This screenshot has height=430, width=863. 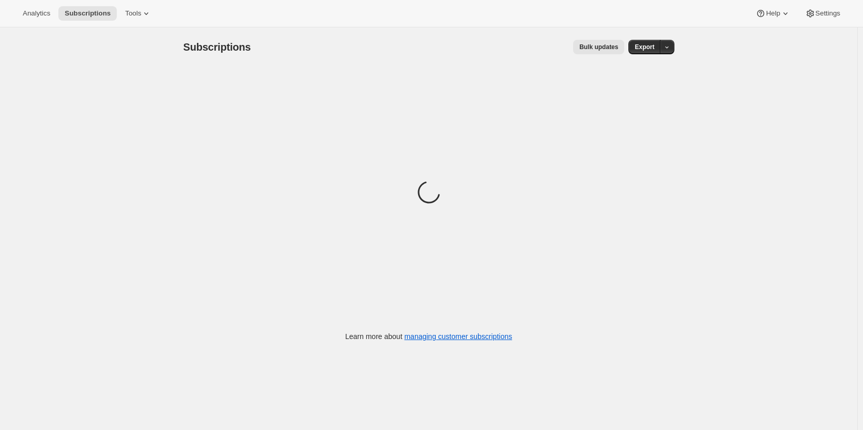 What do you see at coordinates (822, 13) in the screenshot?
I see `button: Settings` at bounding box center [822, 13].